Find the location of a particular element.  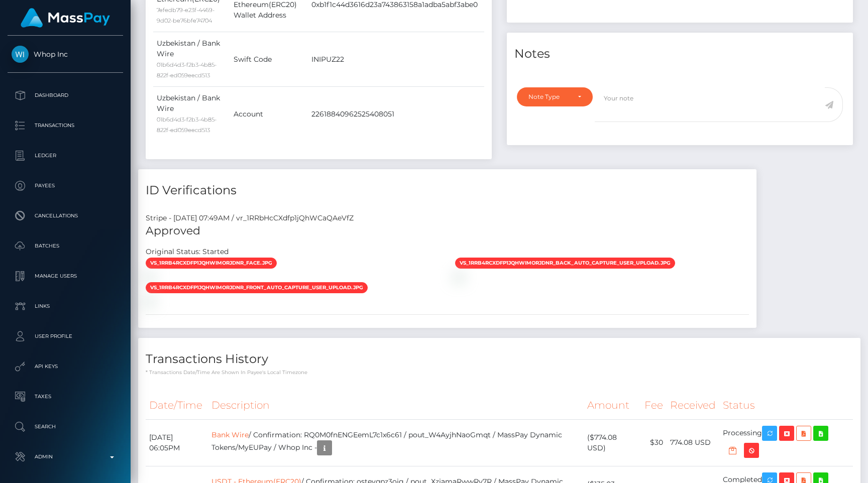

h7: Original Status: Started is located at coordinates (187, 251).